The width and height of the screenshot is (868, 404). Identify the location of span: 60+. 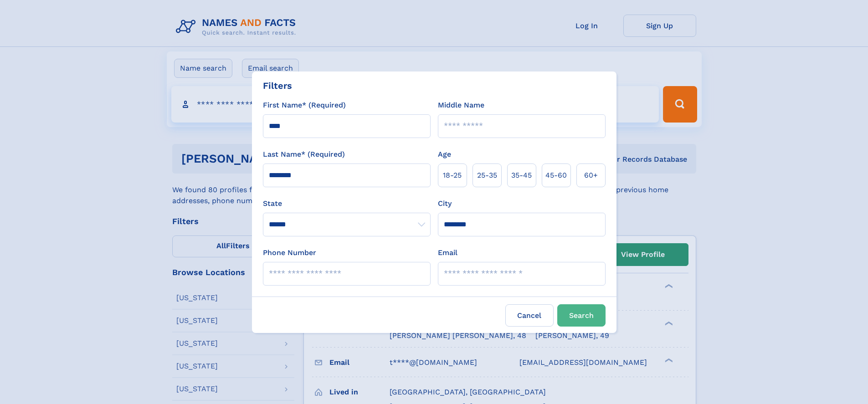
(592, 176).